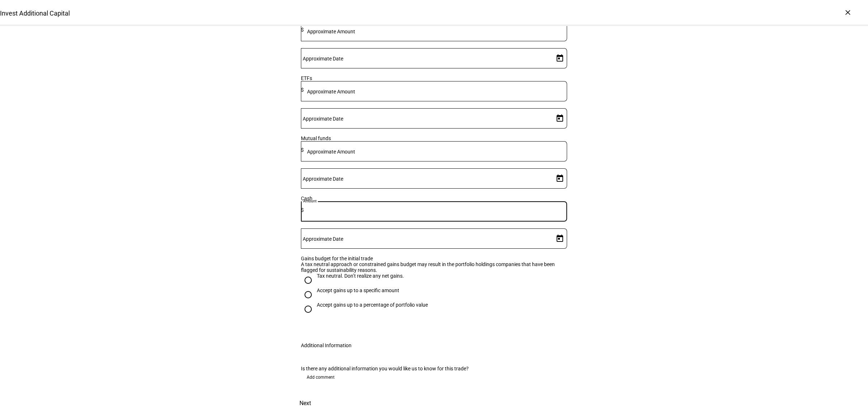 This screenshot has height=412, width=868. Describe the element at coordinates (434, 267) in the screenshot. I see `div: A tax neutral approach or constrained gains budget may result in the portfolio holdings companies...` at that location.